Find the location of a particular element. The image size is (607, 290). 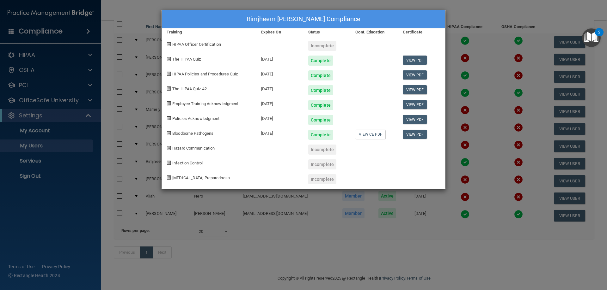

div: 2 is located at coordinates (599, 36).